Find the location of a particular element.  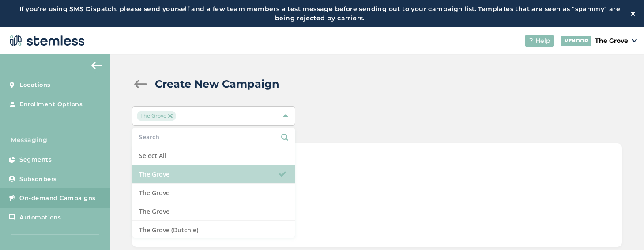

span: Subscribers is located at coordinates (38, 179).